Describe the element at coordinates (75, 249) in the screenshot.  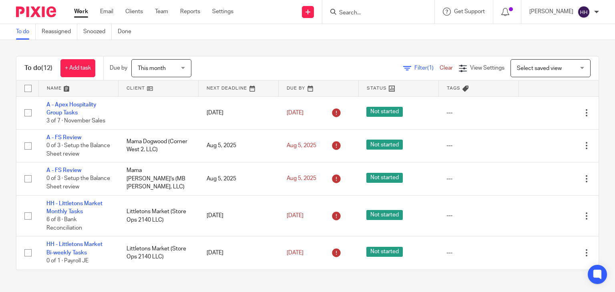
I see `a: HH - Littletons Market Bi-weekly Tasks` at that location.